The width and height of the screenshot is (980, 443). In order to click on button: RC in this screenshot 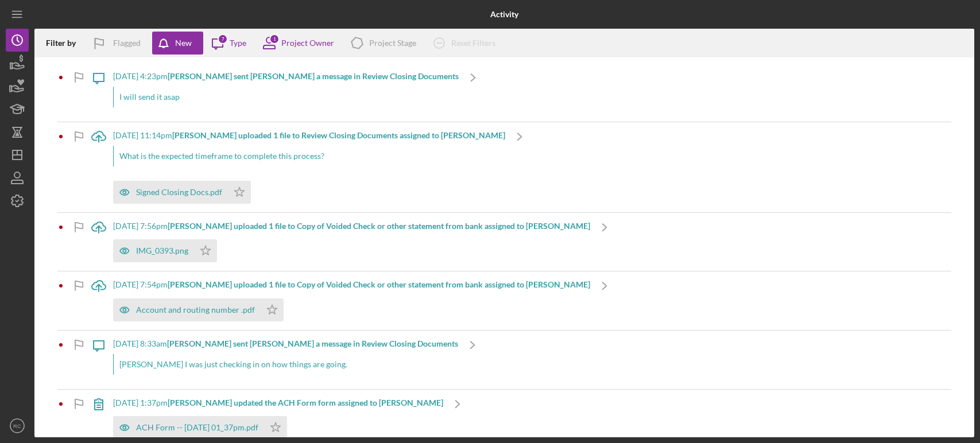, I will do `click(17, 426)`.